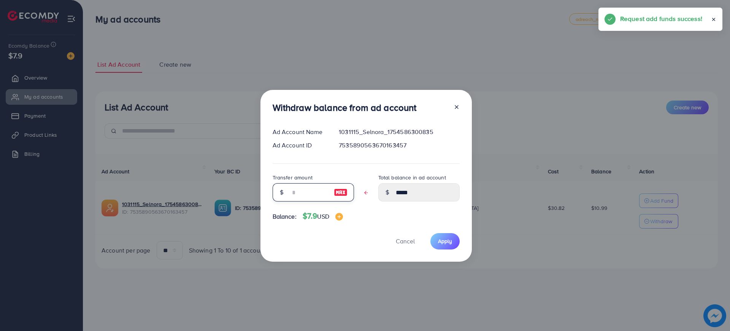 This screenshot has height=331, width=730. Describe the element at coordinates (323, 216) in the screenshot. I see `h4: $7.9` at that location.